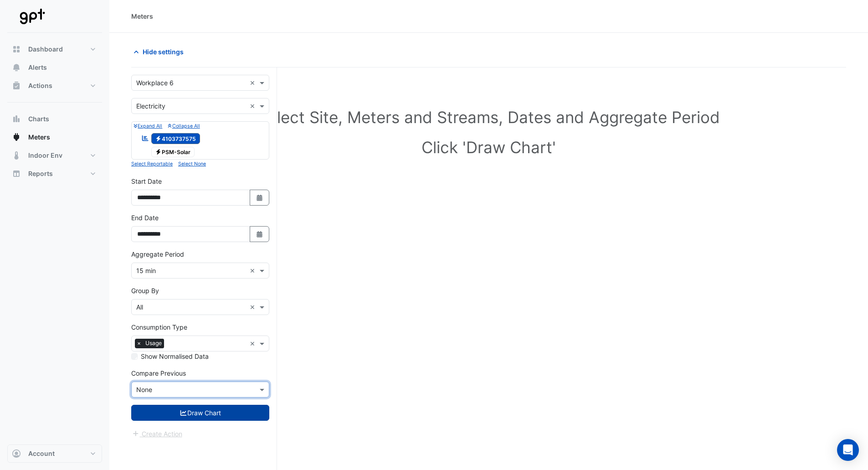 The width and height of the screenshot is (868, 470). Describe the element at coordinates (41, 454) in the screenshot. I see `span: Account` at that location.